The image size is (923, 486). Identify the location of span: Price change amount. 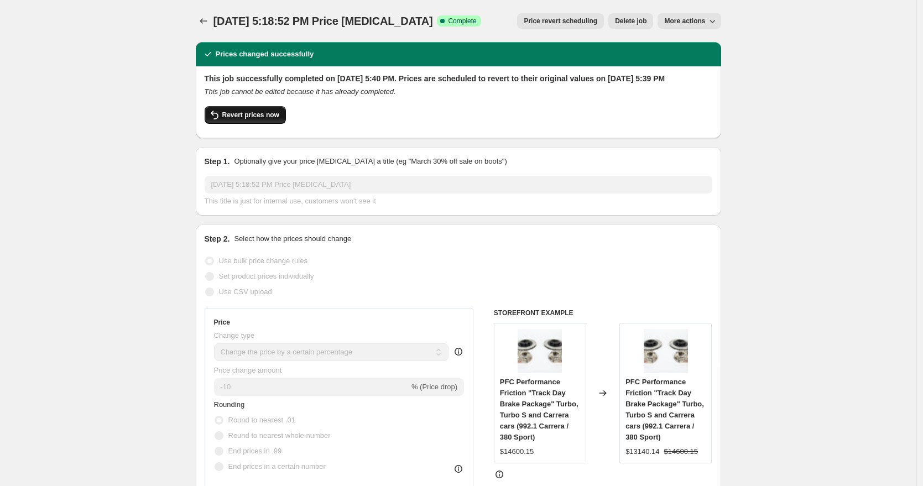
(248, 370).